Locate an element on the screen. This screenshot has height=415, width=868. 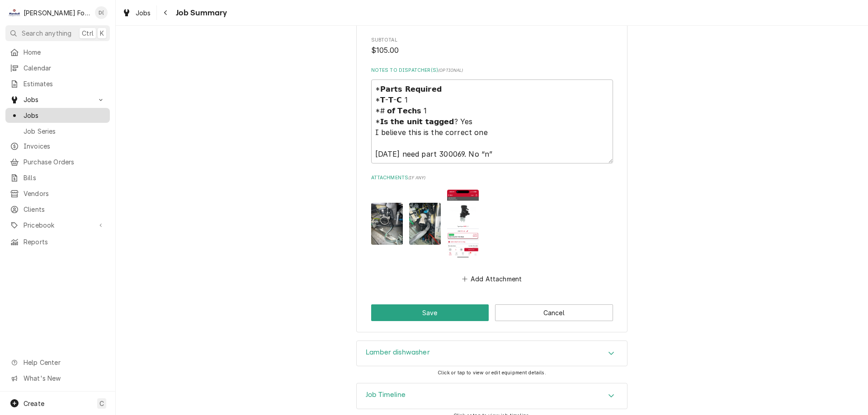
button: Navigate back is located at coordinates (166, 13).